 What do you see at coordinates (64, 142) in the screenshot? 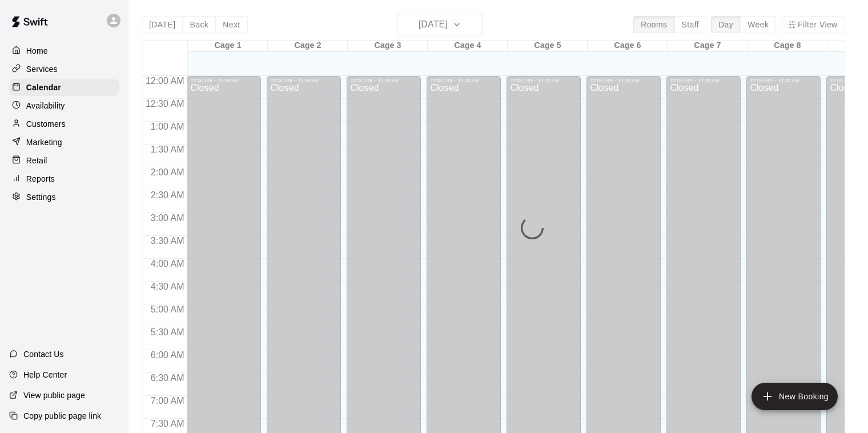
I see `div: Marketing` at bounding box center [64, 142].